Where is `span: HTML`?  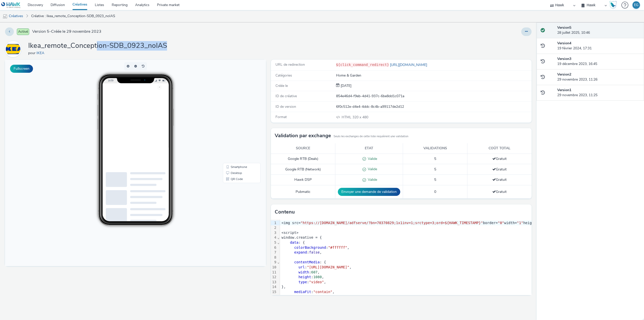
span: HTML is located at coordinates (347, 117).